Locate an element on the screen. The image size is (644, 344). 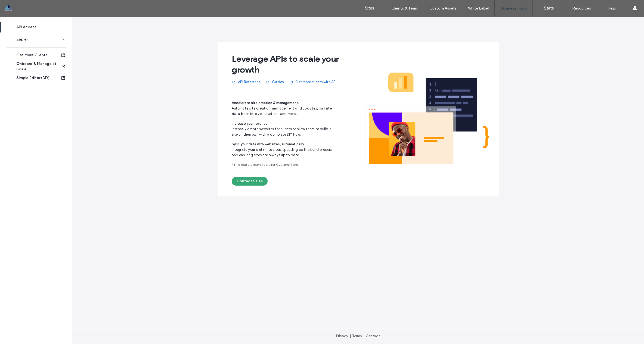
a: API Reference is located at coordinates (246, 82).